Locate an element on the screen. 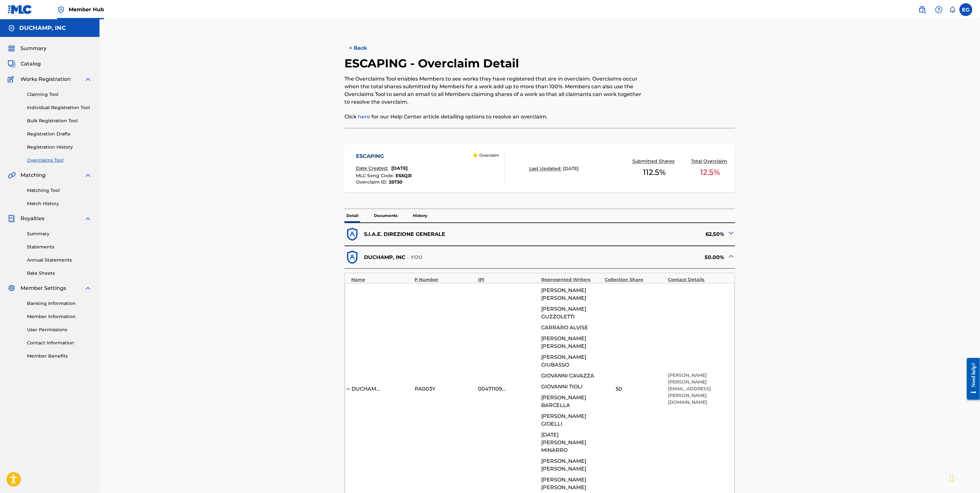 The height and width of the screenshot is (493, 980). p: Total Overclaim is located at coordinates (709, 161).